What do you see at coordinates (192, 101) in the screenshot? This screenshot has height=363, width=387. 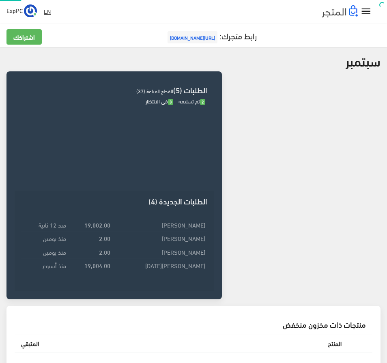 I see `span: تم تسليمه` at bounding box center [192, 101].